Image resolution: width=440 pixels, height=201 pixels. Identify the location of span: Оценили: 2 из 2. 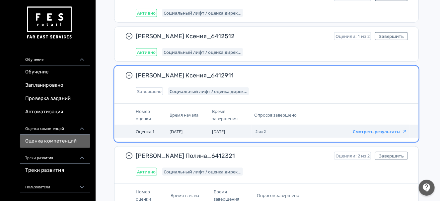
(352, 156).